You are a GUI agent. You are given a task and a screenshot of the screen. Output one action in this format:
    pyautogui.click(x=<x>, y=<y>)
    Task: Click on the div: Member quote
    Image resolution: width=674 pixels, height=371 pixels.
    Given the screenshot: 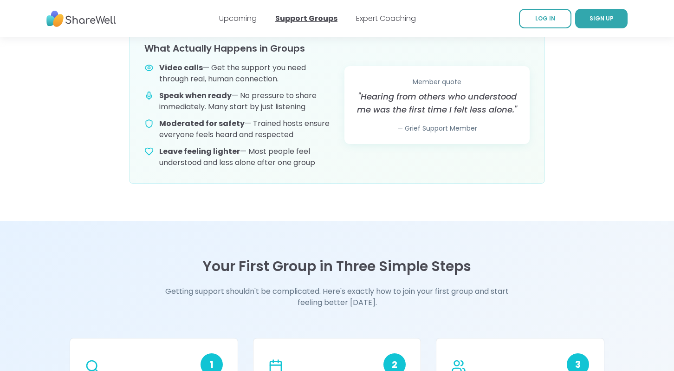 What is the action you would take?
    pyautogui.click(x=437, y=82)
    